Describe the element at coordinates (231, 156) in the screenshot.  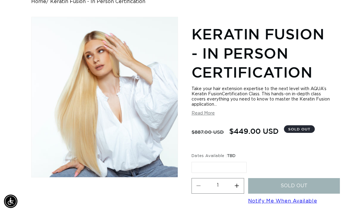
I see `span: TBD` at that location.